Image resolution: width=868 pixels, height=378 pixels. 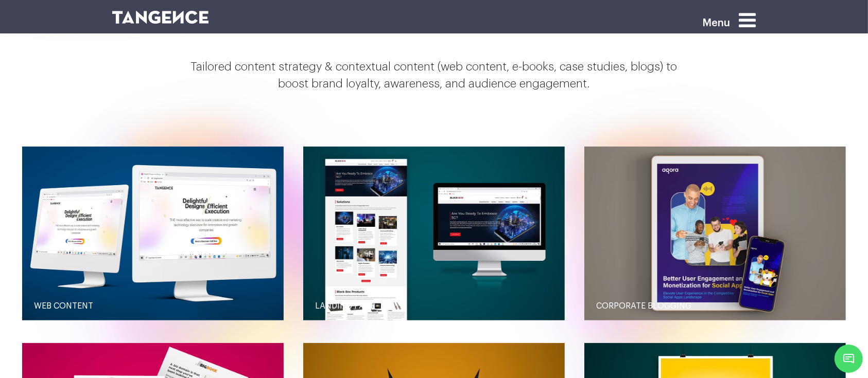 I want to click on a: Web content, so click(x=153, y=306).